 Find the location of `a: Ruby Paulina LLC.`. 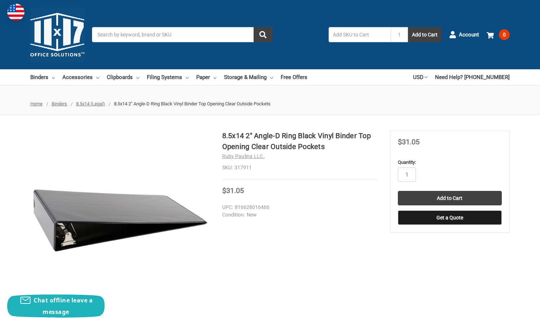

a: Ruby Paulina LLC. is located at coordinates (243, 156).